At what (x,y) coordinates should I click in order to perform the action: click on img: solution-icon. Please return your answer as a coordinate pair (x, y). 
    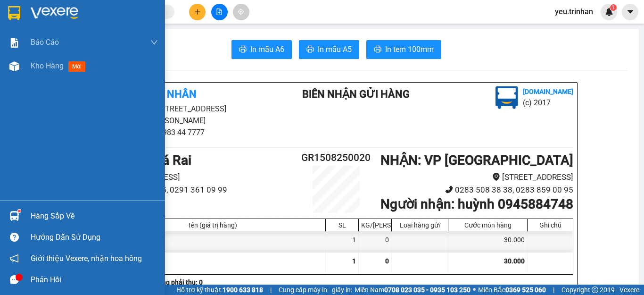
    Looking at the image, I should click on (14, 42).